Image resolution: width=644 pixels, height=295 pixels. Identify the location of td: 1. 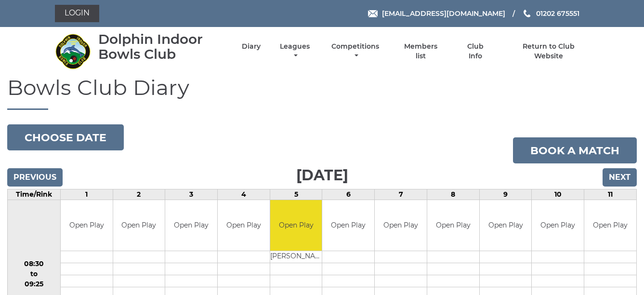
(86, 195).